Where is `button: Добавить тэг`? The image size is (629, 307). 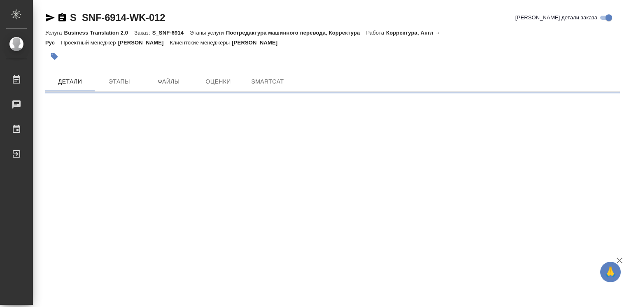 button: Добавить тэг is located at coordinates (54, 56).